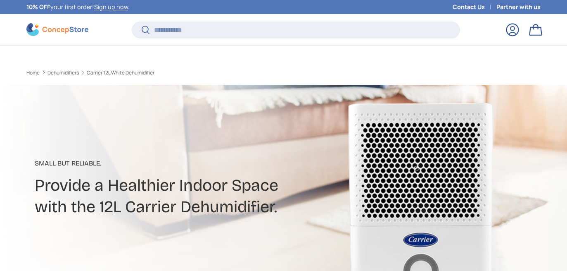 Image resolution: width=567 pixels, height=271 pixels. Describe the element at coordinates (111, 7) in the screenshot. I see `a: Sign up now` at that location.